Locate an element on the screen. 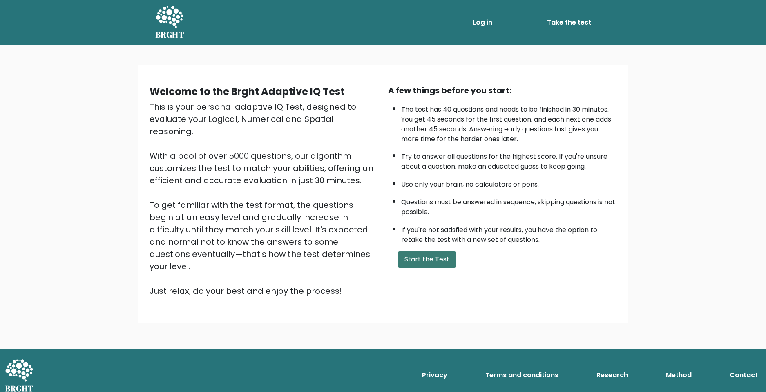 The image size is (766, 392). b: Welcome to the Brght Adaptive IQ Test is located at coordinates (247, 91).